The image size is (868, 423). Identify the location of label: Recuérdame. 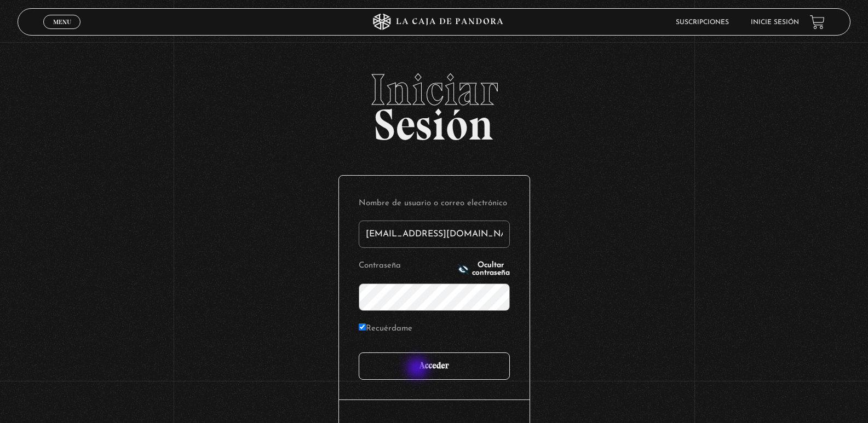
(385, 329).